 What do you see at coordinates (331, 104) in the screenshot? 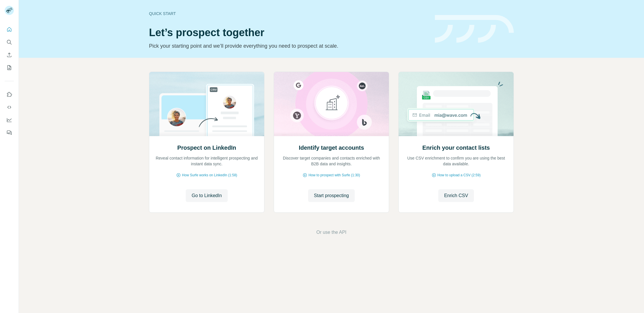
I see `img: Identify target accounts` at bounding box center [331, 104].